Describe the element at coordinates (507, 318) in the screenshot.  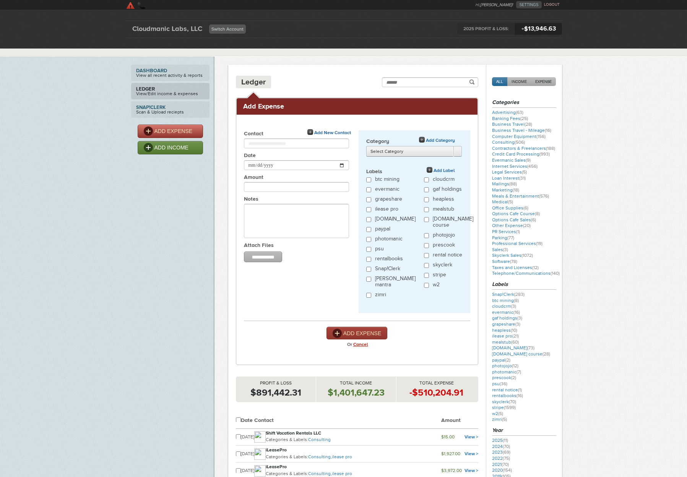
I see `a: gaf holdings` at that location.